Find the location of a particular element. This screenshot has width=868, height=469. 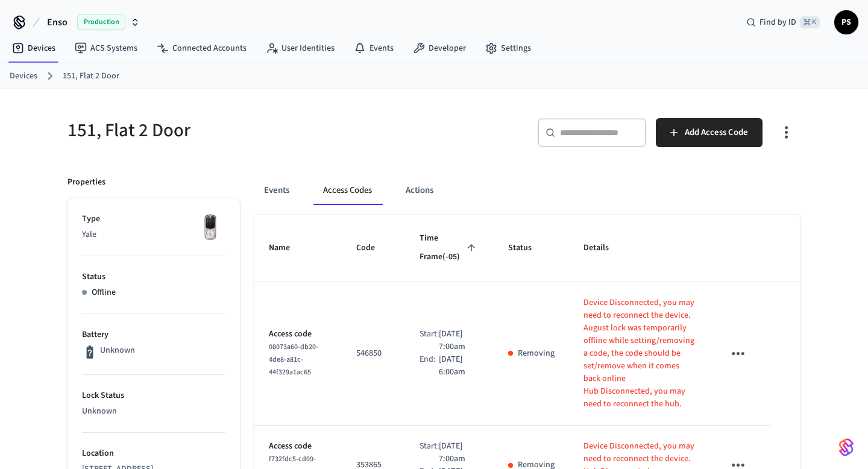

a: Developer is located at coordinates (439, 48).